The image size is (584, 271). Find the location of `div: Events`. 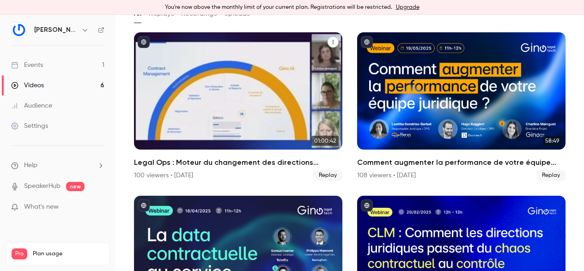

div: Events is located at coordinates (27, 65).